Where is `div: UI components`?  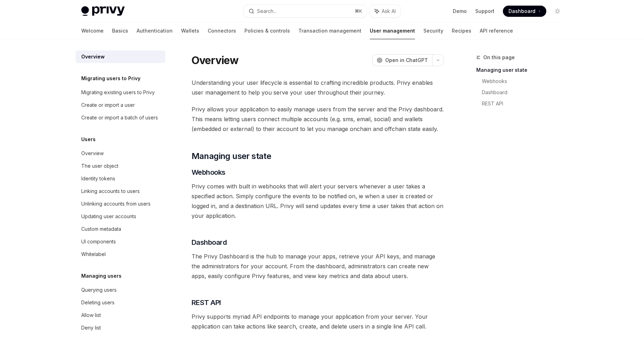 div: UI components is located at coordinates (98, 241).